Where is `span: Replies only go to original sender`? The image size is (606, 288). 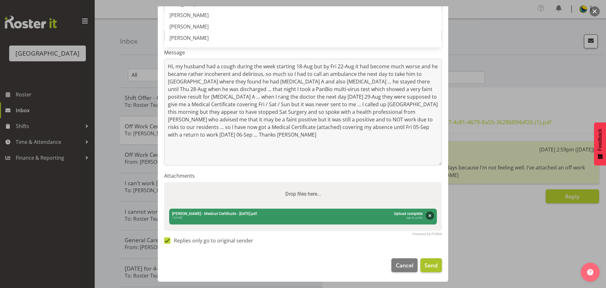 span: Replies only go to original sender is located at coordinates (212, 240).